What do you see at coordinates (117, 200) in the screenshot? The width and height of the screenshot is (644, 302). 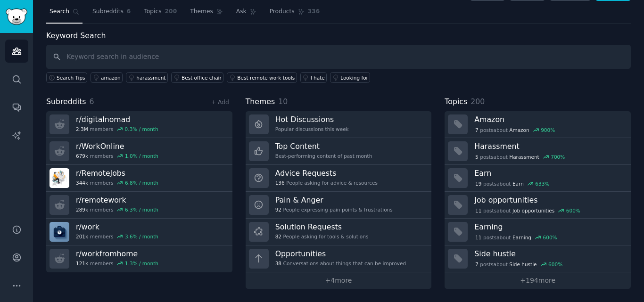 I see `h3: r/ remotework` at bounding box center [117, 200].